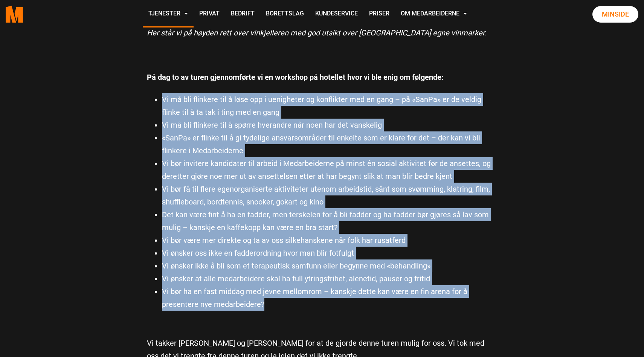  Describe the element at coordinates (209, 14) in the screenshot. I see `a: Privat` at that location.